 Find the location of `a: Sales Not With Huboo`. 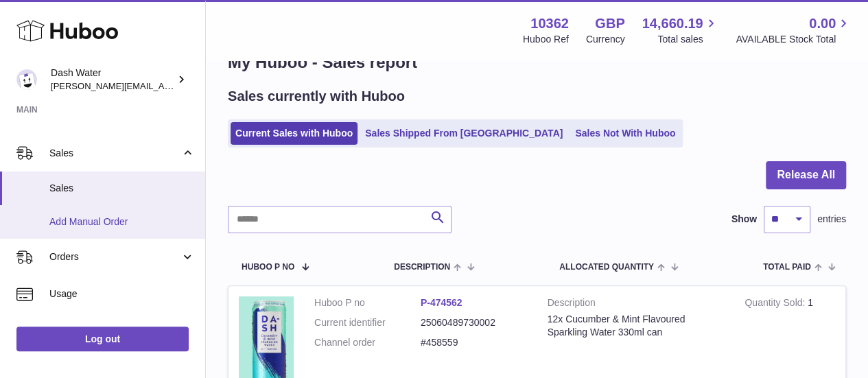

a: Sales Not With Huboo is located at coordinates (625, 133).